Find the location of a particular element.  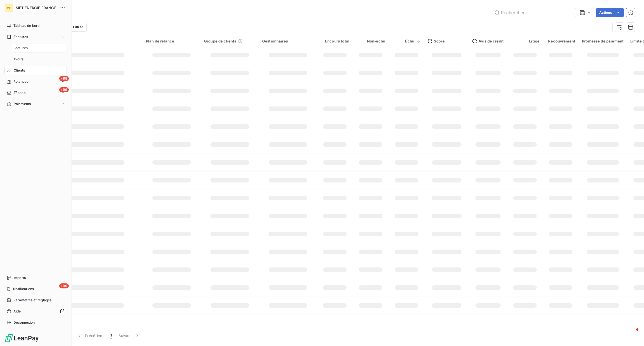

div: Encours total is located at coordinates (335, 41).